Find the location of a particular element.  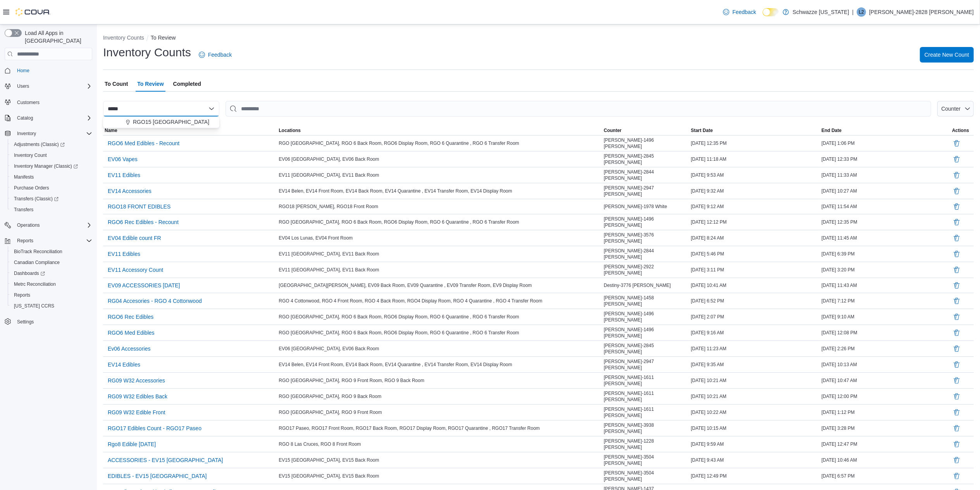

span: Inventory Count is located at coordinates (51, 155).